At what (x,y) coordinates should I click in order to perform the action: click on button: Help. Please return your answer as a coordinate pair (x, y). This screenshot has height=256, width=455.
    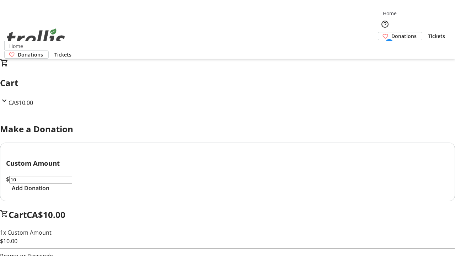
    Looking at the image, I should click on (385, 24).